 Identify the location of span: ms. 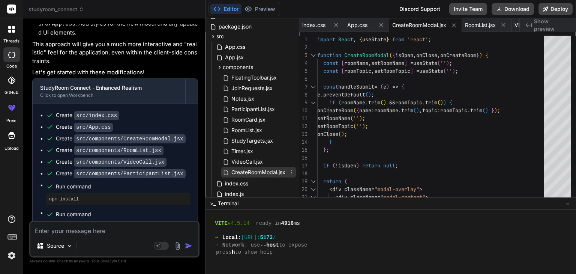
(297, 223).